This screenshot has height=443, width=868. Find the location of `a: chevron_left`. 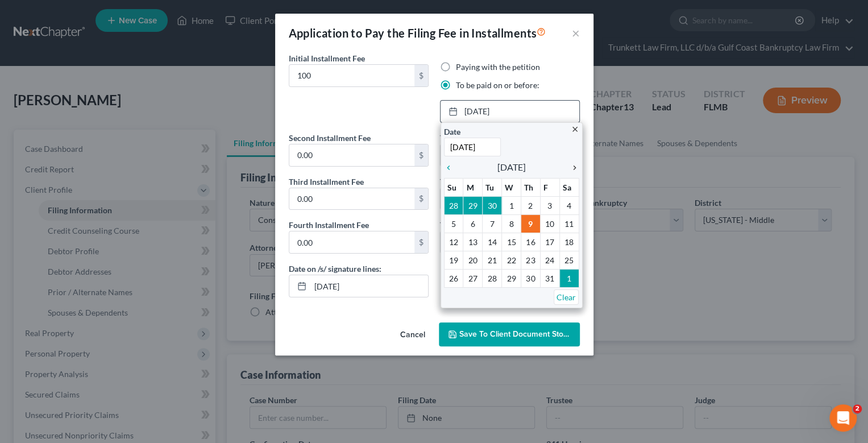

a: chevron_left is located at coordinates (451, 167).